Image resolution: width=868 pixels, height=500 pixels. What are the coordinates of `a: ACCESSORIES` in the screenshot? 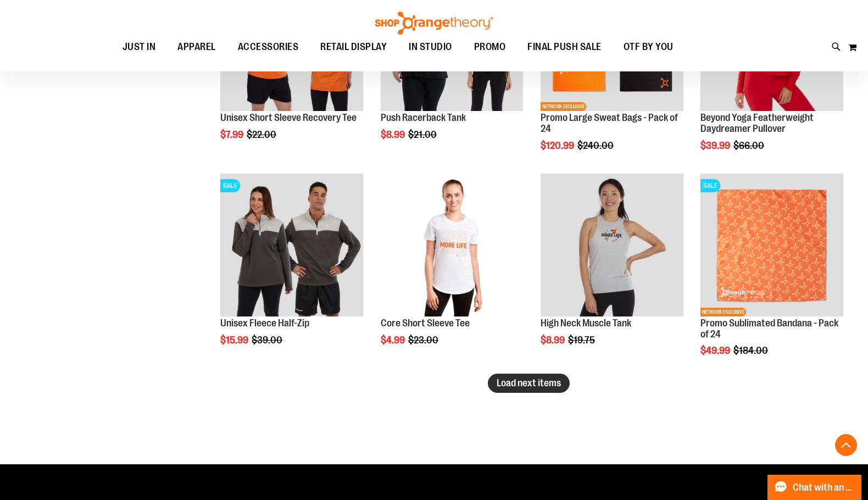 It's located at (268, 47).